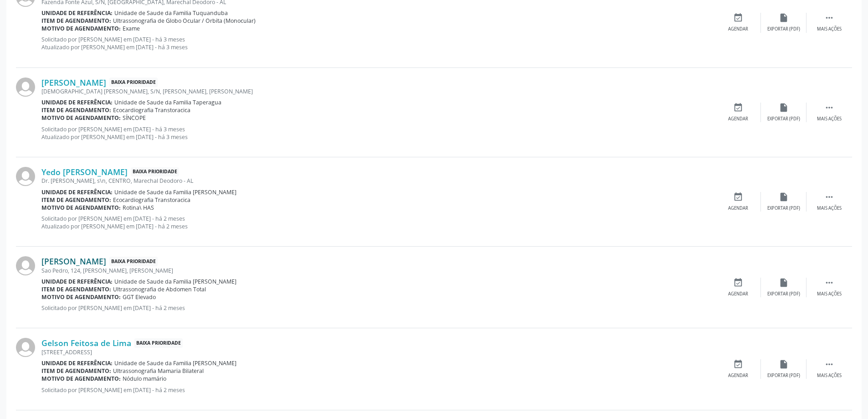 The image size is (868, 419). Describe the element at coordinates (158, 370) in the screenshot. I see `span: Ultrassonografia Mamaria Bilateral` at that location.